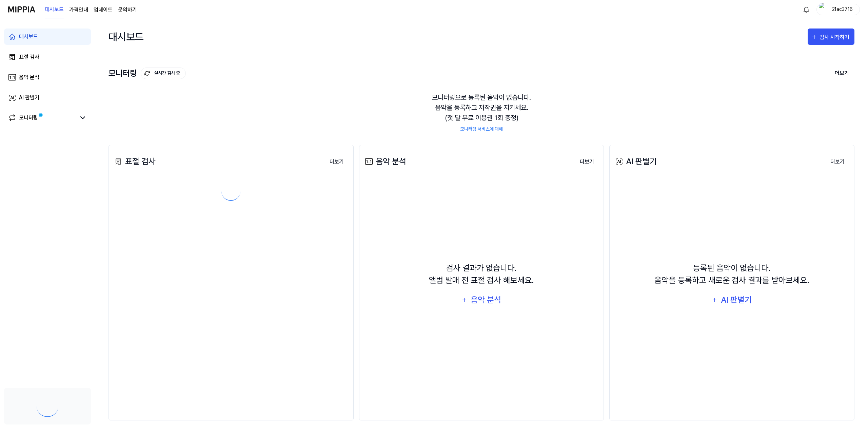  What do you see at coordinates (731, 300) in the screenshot?
I see `button: AI 판별기` at bounding box center [731, 300].